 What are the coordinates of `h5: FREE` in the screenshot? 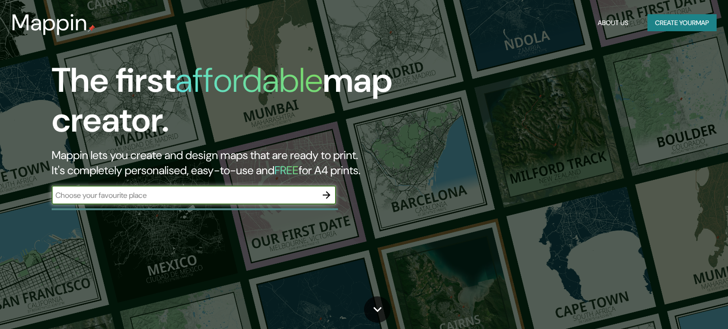 It's located at (286, 170).